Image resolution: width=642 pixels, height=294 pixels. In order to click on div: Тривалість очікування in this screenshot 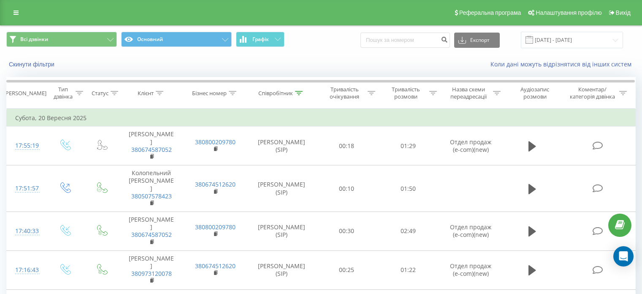, I will do `click(345, 93)`.